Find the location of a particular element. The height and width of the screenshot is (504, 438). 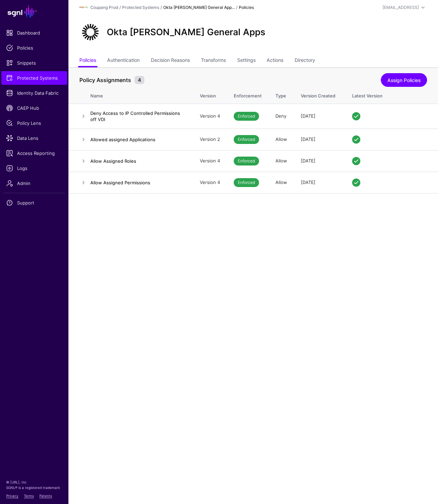

a: Policy Lens is located at coordinates (34, 123).